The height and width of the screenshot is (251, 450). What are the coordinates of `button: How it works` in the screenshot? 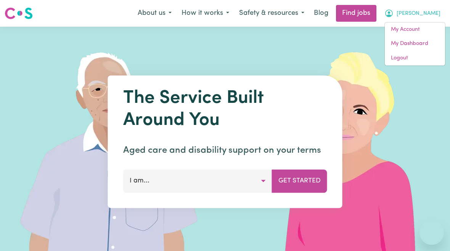 It's located at (205, 13).